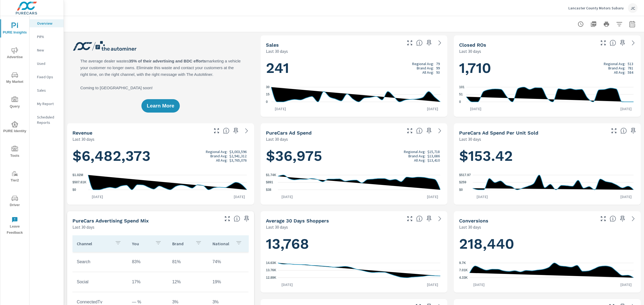 The height and width of the screenshot is (305, 644). I want to click on p: Sales, so click(48, 90).